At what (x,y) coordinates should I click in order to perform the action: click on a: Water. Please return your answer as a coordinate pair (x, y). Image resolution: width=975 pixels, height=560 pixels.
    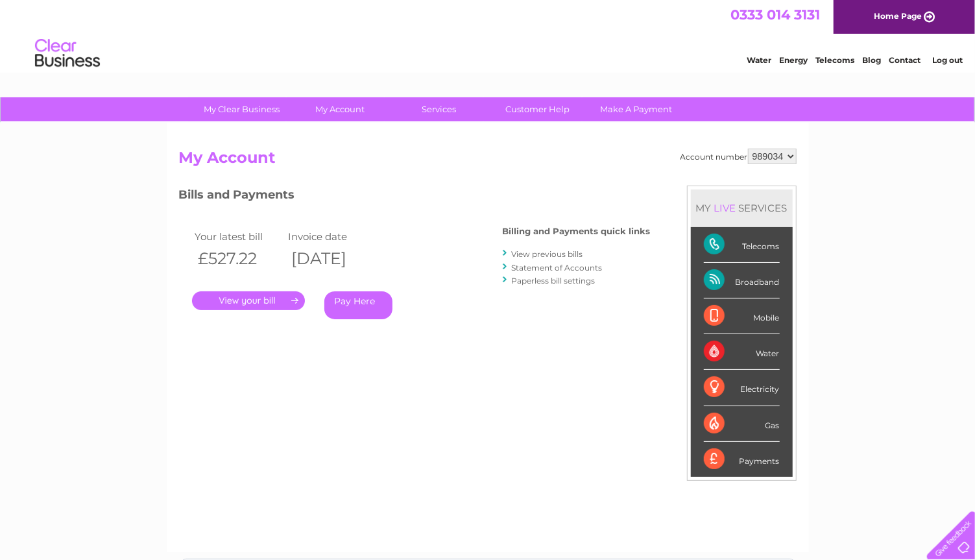
    Looking at the image, I should click on (759, 60).